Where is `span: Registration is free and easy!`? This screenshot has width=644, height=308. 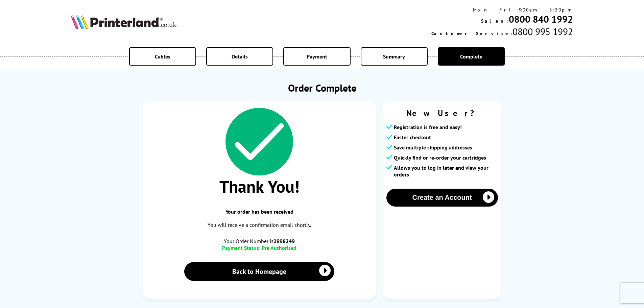 span: Registration is free and easy! is located at coordinates (428, 127).